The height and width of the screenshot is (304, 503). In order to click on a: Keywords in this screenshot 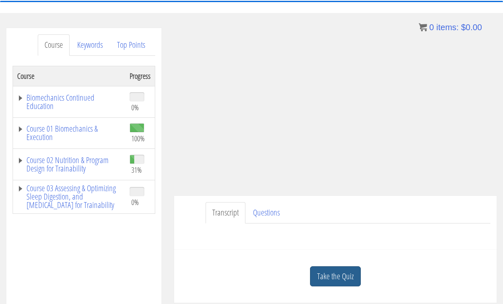, I will do `click(90, 45)`.